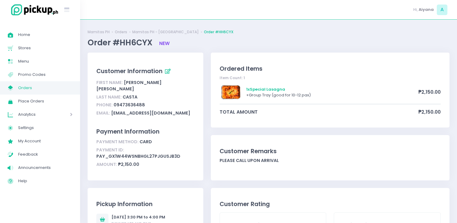  What do you see at coordinates (45, 128) in the screenshot?
I see `span: Settings` at bounding box center [45, 128].